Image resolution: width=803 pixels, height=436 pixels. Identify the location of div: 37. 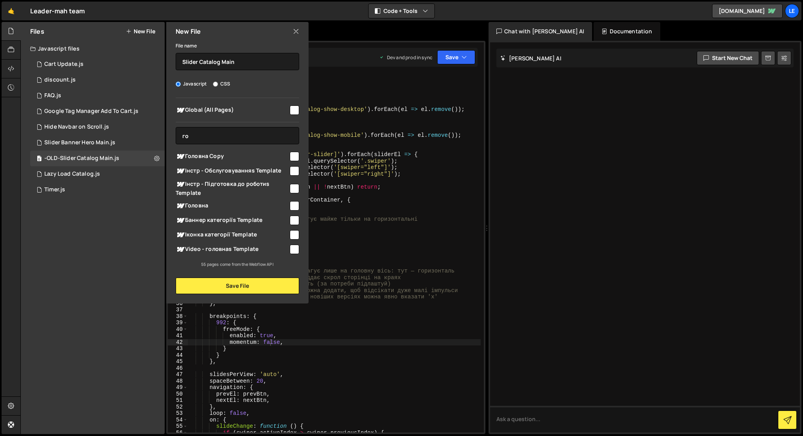
(178, 310).